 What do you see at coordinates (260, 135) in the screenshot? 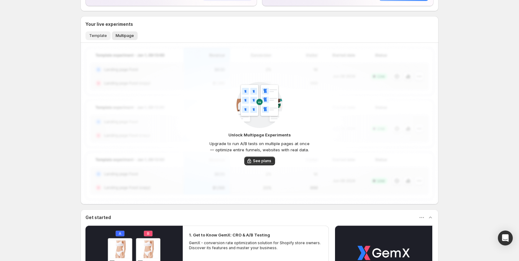
I see `p: Unlock Multipage Experiments` at bounding box center [260, 135].